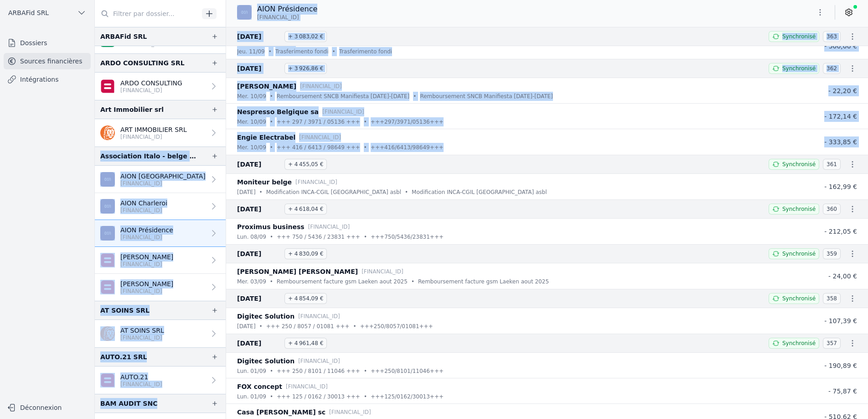 This screenshot has width=868, height=419. Describe the element at coordinates (154, 129) in the screenshot. I see `p: ART IMMOBILIER SRL` at that location.